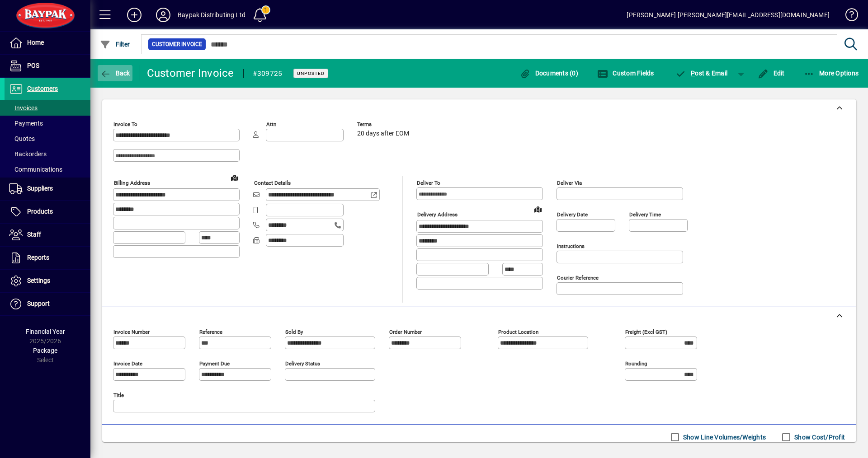  What do you see at coordinates (36, 170) in the screenshot?
I see `span: Communications` at bounding box center [36, 170].